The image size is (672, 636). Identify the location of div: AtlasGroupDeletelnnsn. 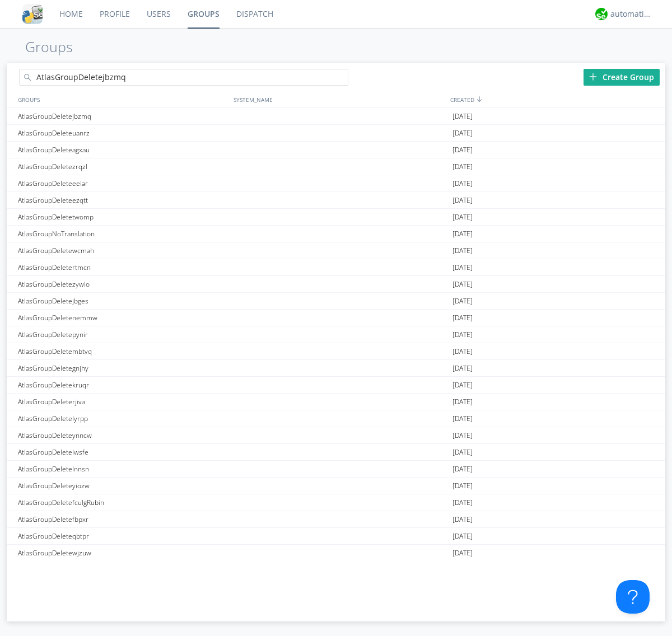
(123, 468).